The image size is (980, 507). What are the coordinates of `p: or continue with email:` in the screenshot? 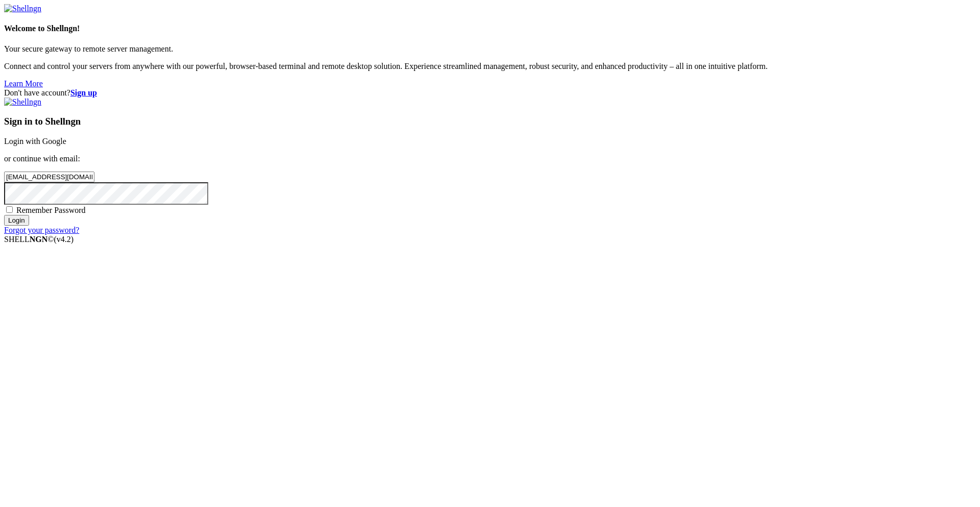 It's located at (490, 158).